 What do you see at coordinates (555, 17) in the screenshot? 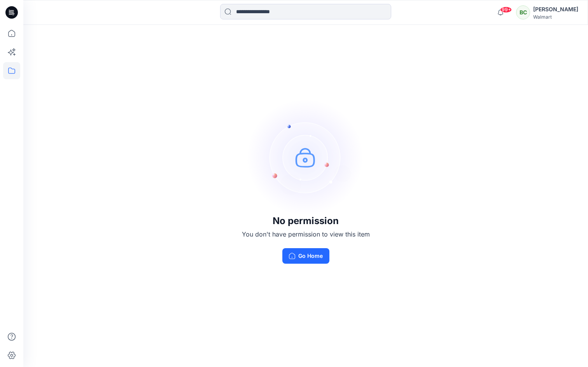
I see `div: Walmart` at bounding box center [555, 17].